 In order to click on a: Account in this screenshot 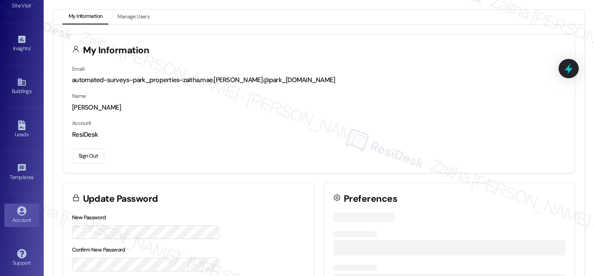, I will do `click(22, 215)`.